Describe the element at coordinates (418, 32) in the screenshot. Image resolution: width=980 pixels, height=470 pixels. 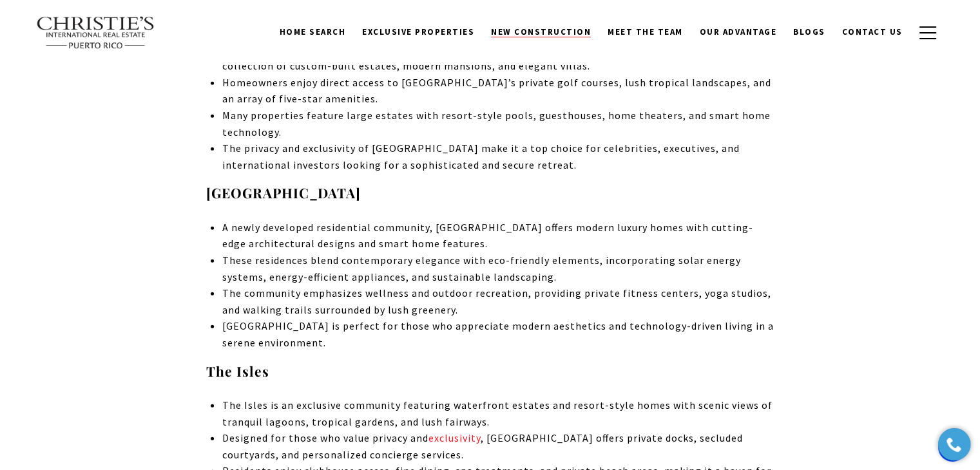
I see `a: Exclusive Properties` at that location.